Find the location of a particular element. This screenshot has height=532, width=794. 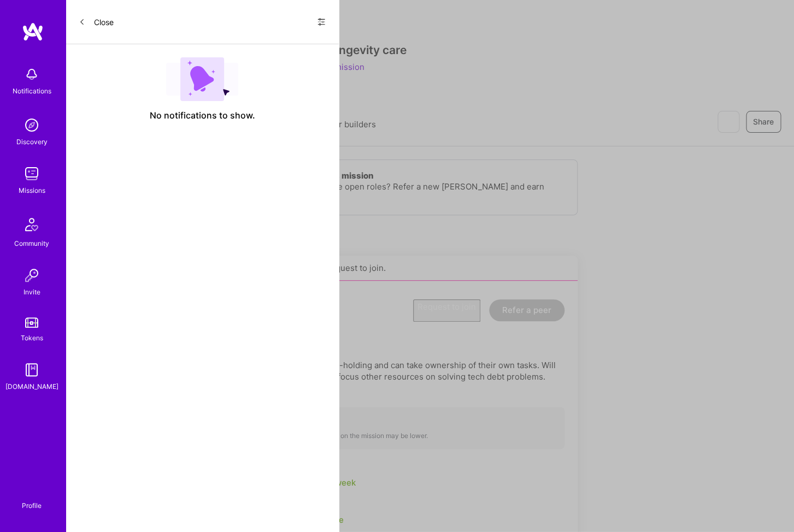

img: teamwork is located at coordinates (32, 174).